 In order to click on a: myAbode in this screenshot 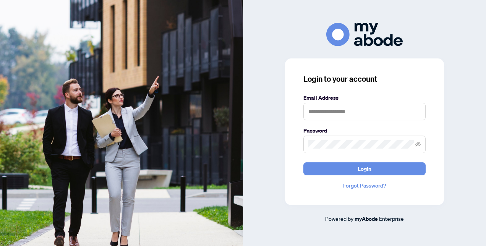, I will do `click(366, 219)`.